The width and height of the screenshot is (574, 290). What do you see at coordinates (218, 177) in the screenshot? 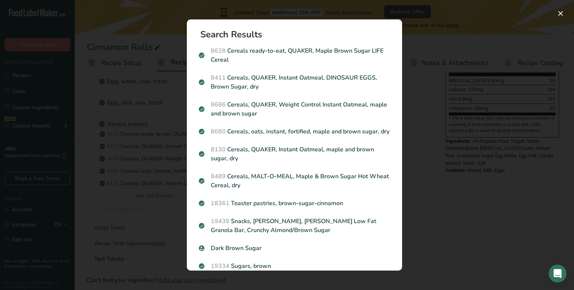
I see `span: 8489` at bounding box center [218, 177].